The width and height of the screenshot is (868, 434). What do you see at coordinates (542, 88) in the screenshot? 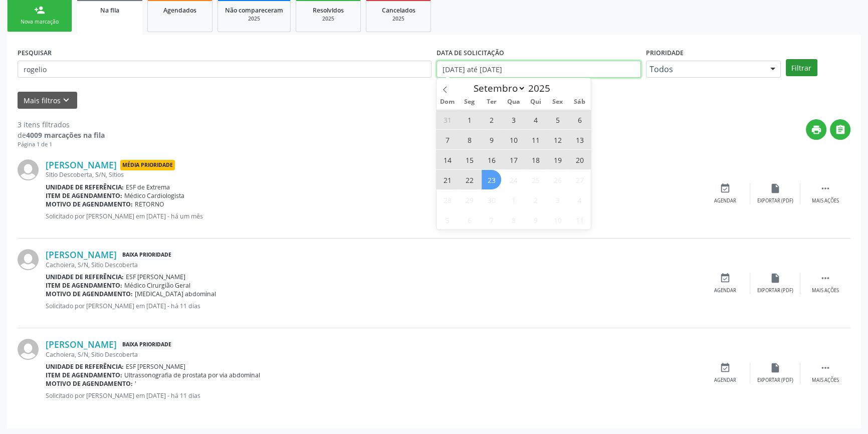
I see `input: Year` at bounding box center [542, 88].